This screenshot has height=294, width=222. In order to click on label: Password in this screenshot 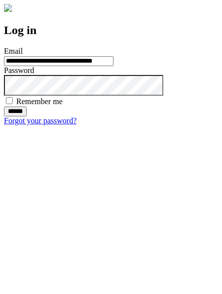, I will do `click(19, 70)`.